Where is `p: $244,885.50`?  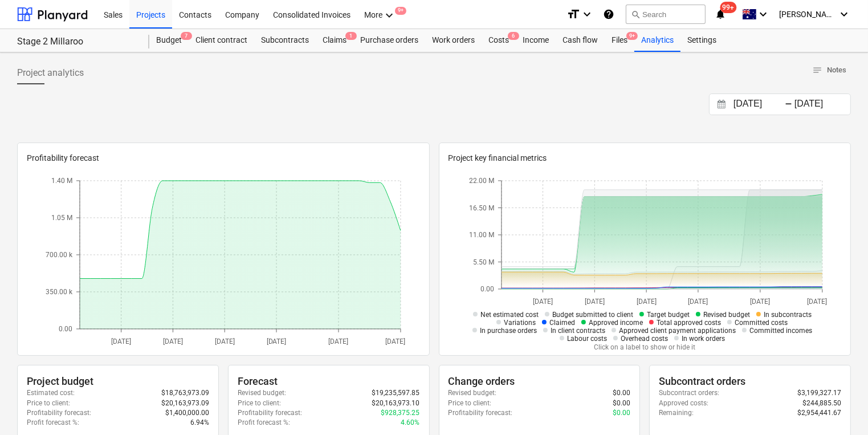 p: $244,885.50 is located at coordinates (822, 403).